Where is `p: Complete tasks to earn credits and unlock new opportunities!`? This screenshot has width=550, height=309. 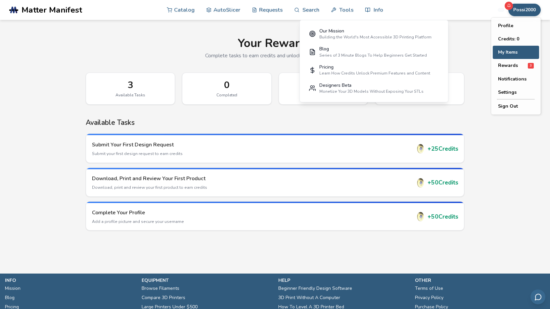
p: Complete tasks to earn credits and unlock new opportunities! is located at coordinates (275, 56).